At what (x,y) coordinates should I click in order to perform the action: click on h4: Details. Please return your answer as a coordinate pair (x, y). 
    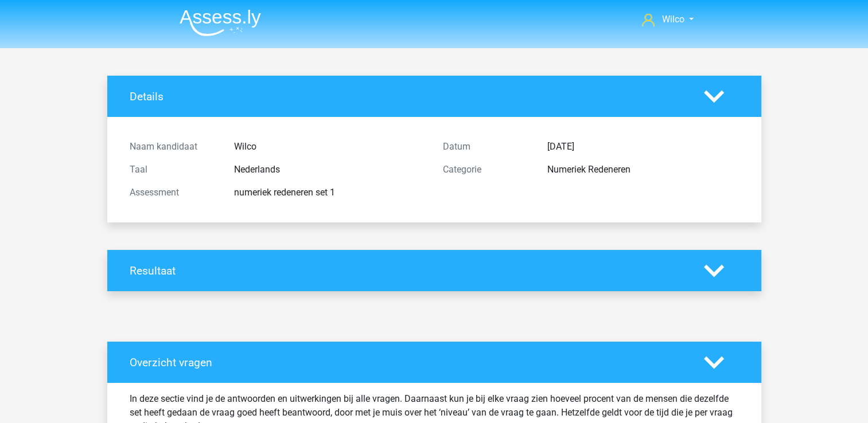
    Looking at the image, I should click on (408, 96).